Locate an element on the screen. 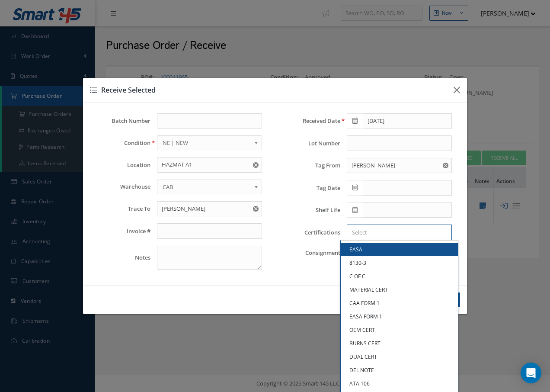 Image resolution: width=550 pixels, height=392 pixels. input: Search for option is located at coordinates (397, 232).